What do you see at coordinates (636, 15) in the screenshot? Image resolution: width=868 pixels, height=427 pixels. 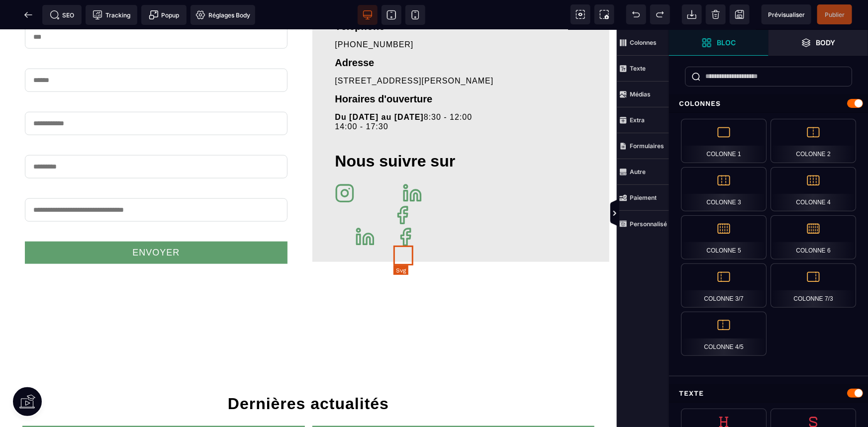 I see `span: Défaire` at bounding box center [636, 15].